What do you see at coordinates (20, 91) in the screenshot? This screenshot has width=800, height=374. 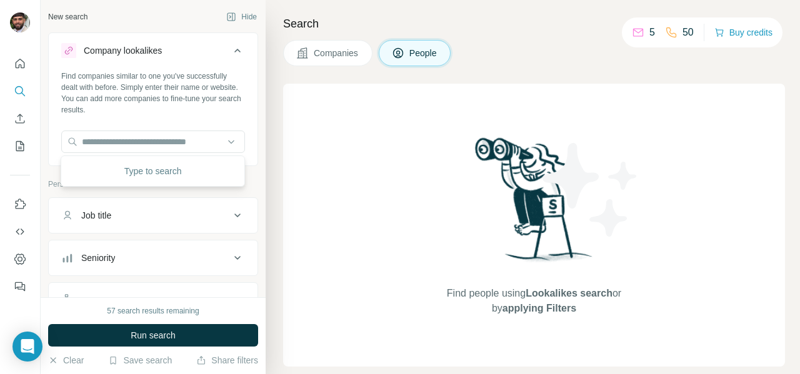 I see `button: Search` at bounding box center [20, 91].